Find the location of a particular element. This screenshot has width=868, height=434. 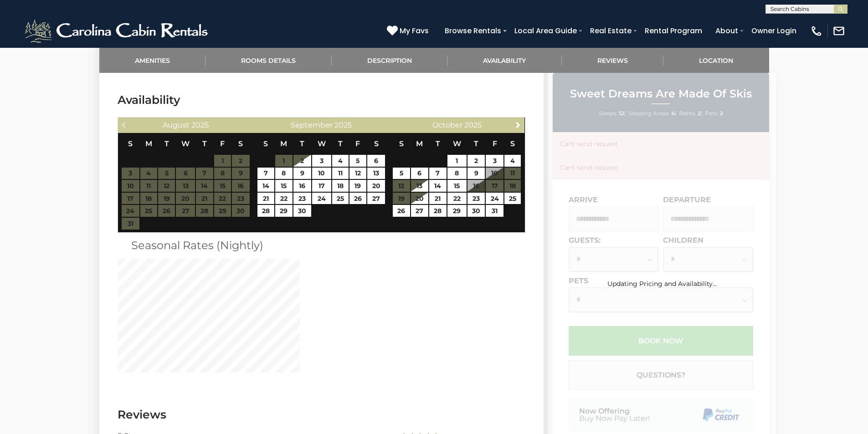

img: mail-regular-white.png is located at coordinates (839, 31).